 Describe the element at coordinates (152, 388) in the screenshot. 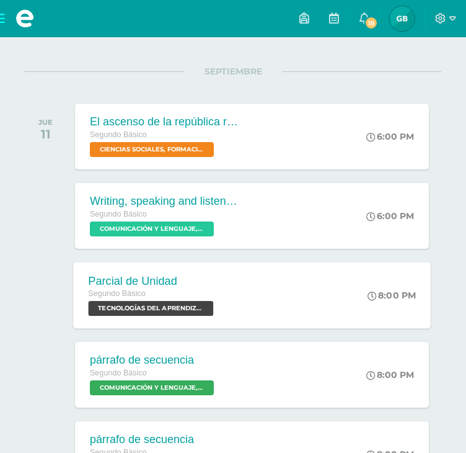

I see `span: COMUNICACIÓN Y LENGUAJE, IDIOMA ESPAÑOL 'Sección C'` at that location.